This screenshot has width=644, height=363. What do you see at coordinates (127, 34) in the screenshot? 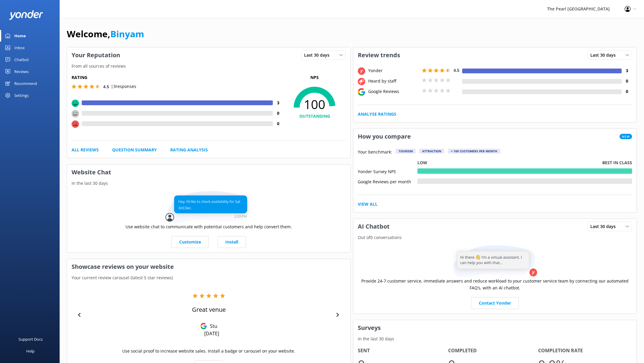
I see `a: Binyam` at bounding box center [127, 34].